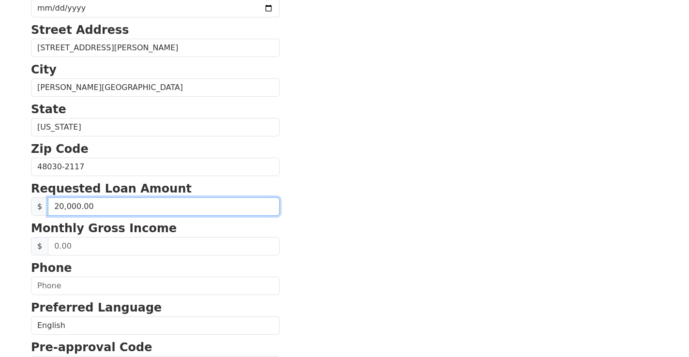 This screenshot has height=357, width=689. Describe the element at coordinates (155, 48) in the screenshot. I see `input: Street Address` at that location.